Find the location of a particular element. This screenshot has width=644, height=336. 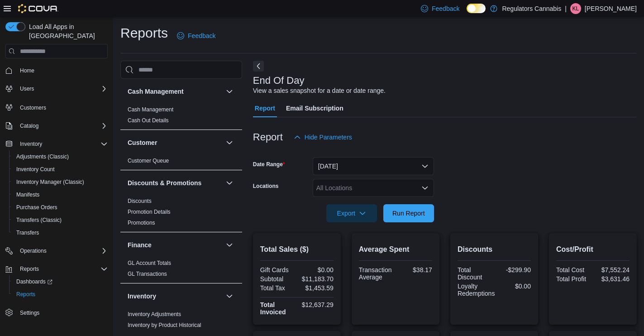

a: Inventory Adjustments is located at coordinates (155, 314).